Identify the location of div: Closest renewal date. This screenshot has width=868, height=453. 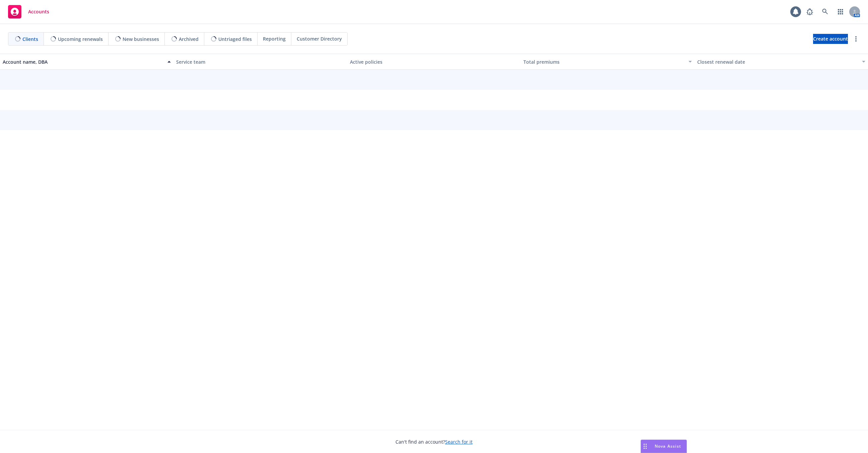
(778, 61).